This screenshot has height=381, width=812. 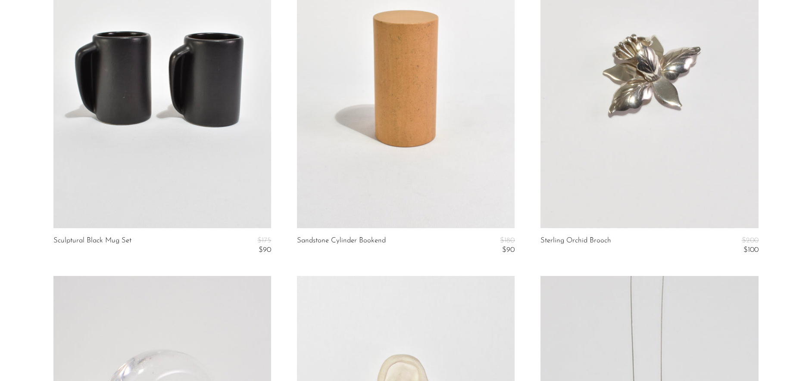 What do you see at coordinates (576, 246) in the screenshot?
I see `a: Sterling Orchid Brooch` at bounding box center [576, 246].